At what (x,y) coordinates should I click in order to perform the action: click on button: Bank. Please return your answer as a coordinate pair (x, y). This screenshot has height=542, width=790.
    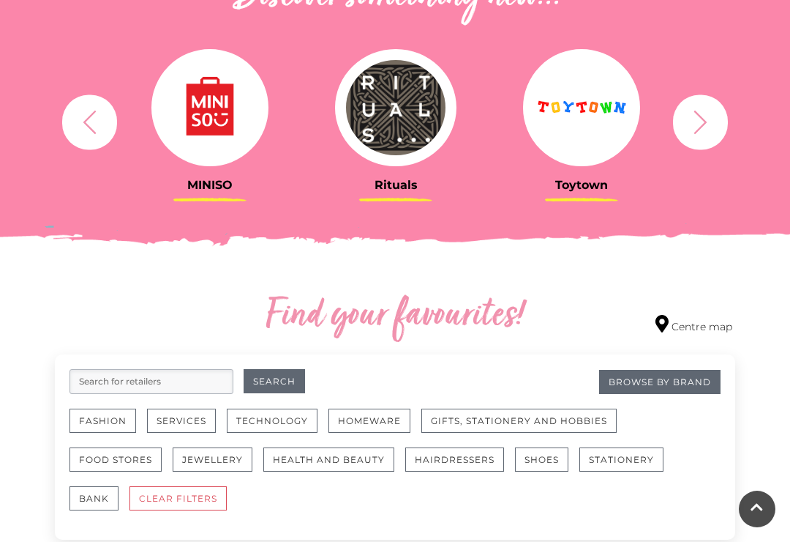
    Looking at the image, I should click on (94, 498).